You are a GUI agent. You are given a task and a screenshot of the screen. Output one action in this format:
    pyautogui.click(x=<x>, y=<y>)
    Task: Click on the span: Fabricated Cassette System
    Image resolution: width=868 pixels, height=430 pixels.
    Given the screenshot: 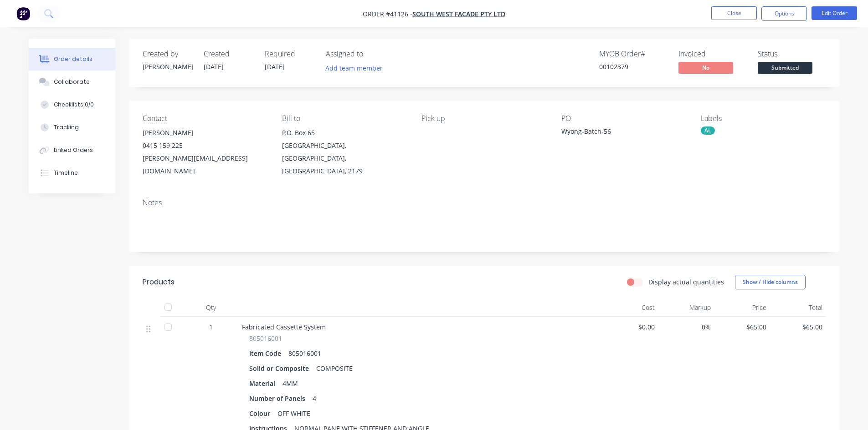 What is the action you would take?
    pyautogui.click(x=284, y=327)
    